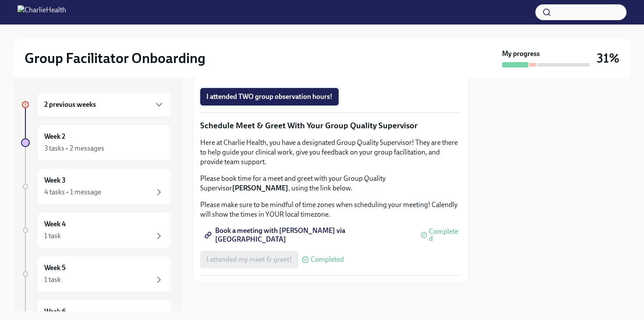 The image size is (644, 320). I want to click on h6: Week 4, so click(55, 224).